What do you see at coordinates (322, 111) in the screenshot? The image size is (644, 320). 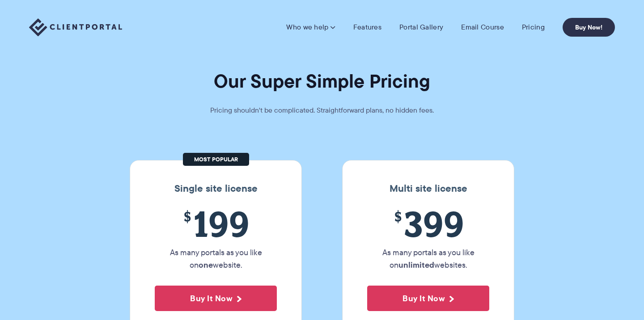 I see `p: Pricing shouldn't be complicated. Straightforward plans, no hidden fees.` at bounding box center [322, 111].